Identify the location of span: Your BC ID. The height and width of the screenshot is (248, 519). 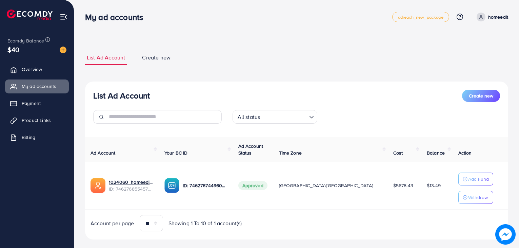
(176, 153).